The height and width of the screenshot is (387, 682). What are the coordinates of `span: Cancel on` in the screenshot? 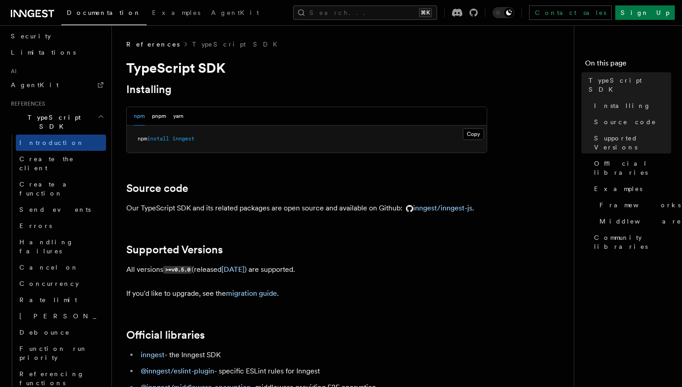 It's located at (49, 267).